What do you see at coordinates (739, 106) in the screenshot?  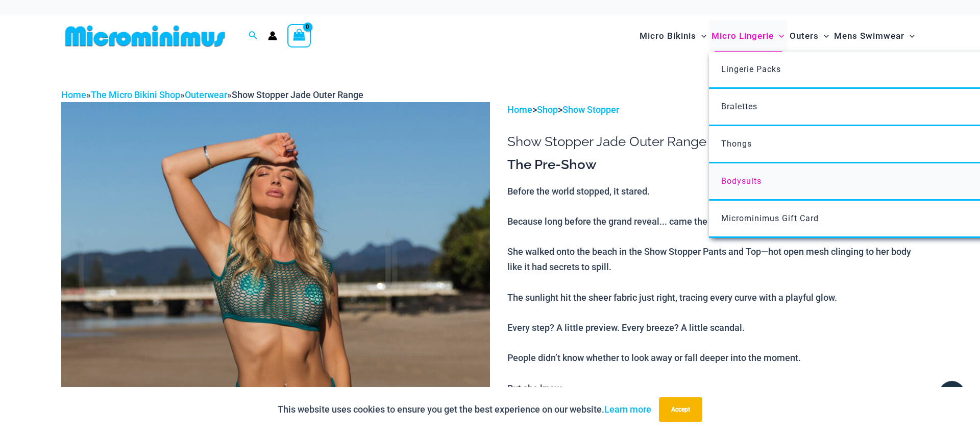 I see `span: Bralettes` at bounding box center [739, 106].